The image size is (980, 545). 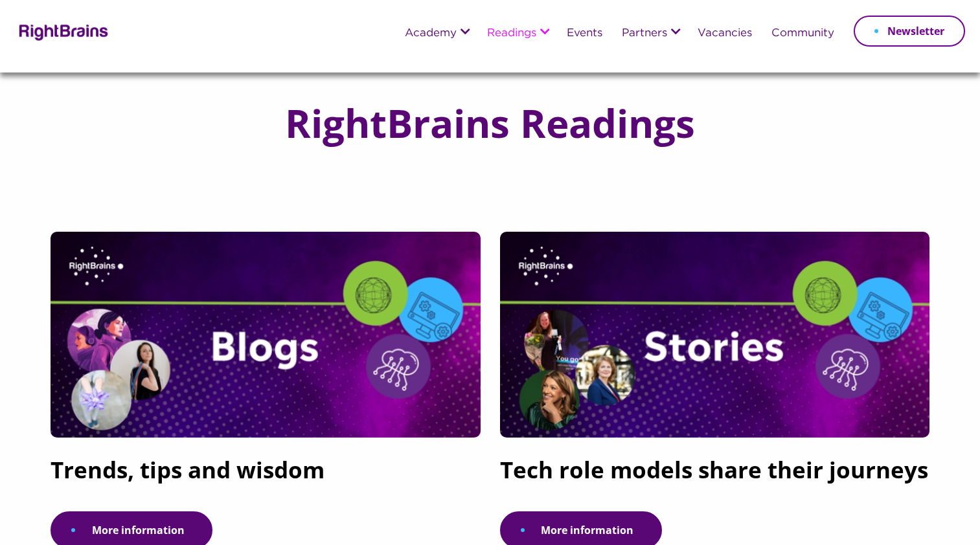 What do you see at coordinates (715, 475) in the screenshot?
I see `a: Tech role models share their journeys` at bounding box center [715, 475].